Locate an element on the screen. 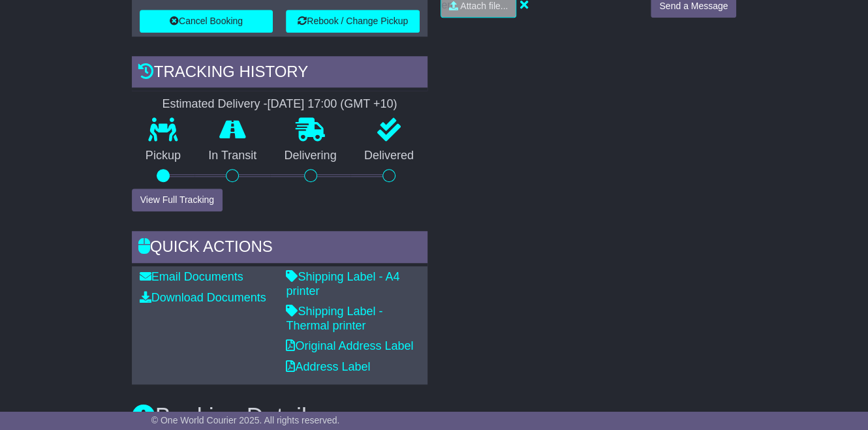  div: Estimated Delivery - is located at coordinates (279, 104).